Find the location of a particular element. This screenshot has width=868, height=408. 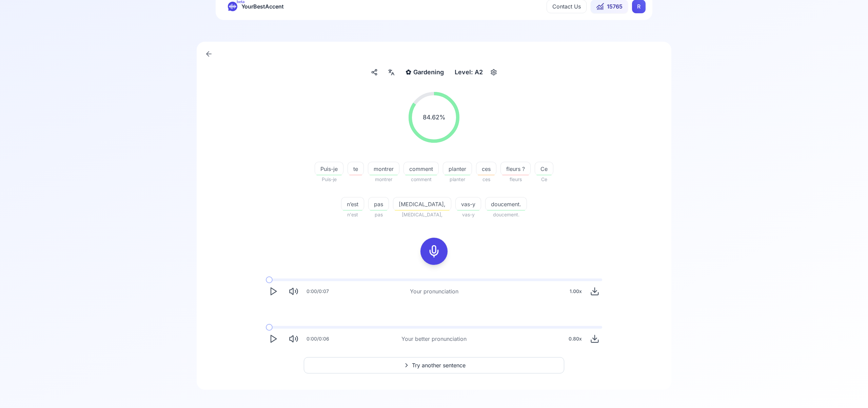

span: n'est is located at coordinates (353, 215).